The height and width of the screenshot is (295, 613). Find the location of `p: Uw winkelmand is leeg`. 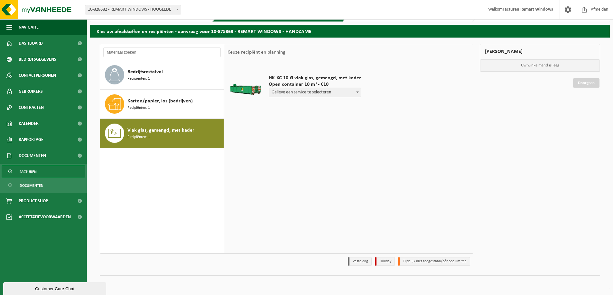

p: Uw winkelmand is leeg is located at coordinates (540, 66).